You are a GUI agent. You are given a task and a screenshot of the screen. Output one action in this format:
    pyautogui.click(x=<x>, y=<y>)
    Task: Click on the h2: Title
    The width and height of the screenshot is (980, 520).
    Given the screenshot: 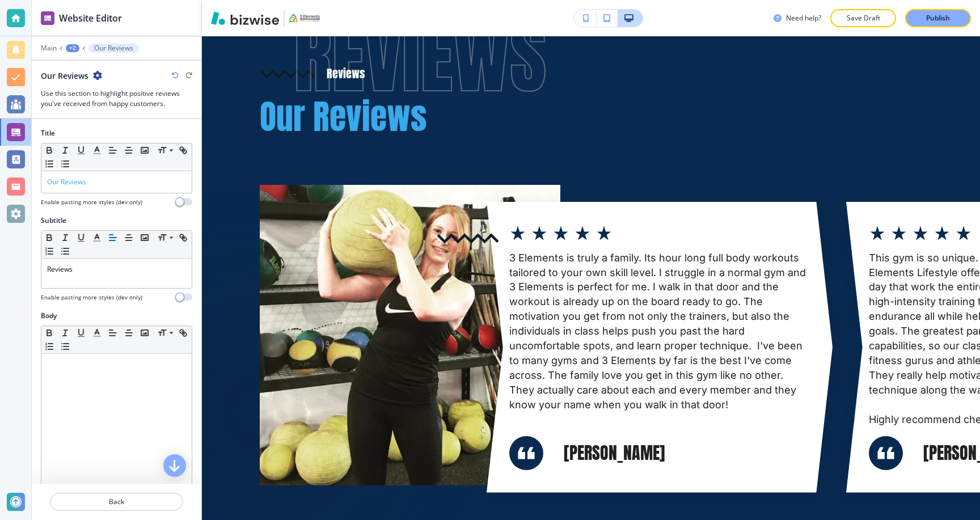 What is the action you would take?
    pyautogui.click(x=47, y=133)
    